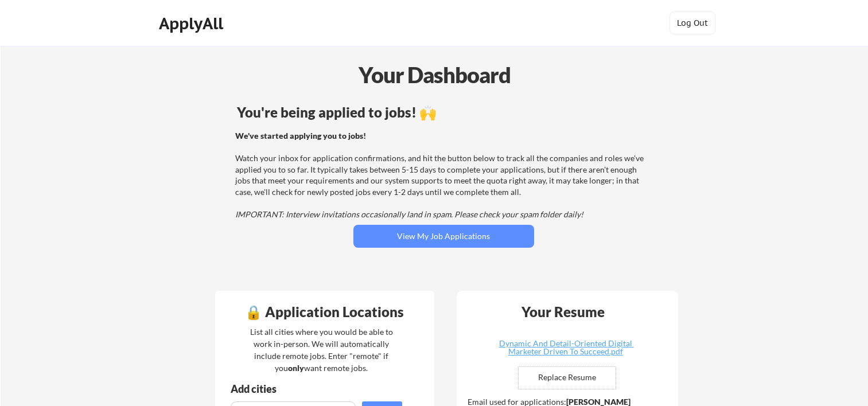 Image resolution: width=868 pixels, height=406 pixels. Describe the element at coordinates (441, 175) in the screenshot. I see `div: Watch your inbox for application confirmations, and hit the button below to track all the compani...` at that location.